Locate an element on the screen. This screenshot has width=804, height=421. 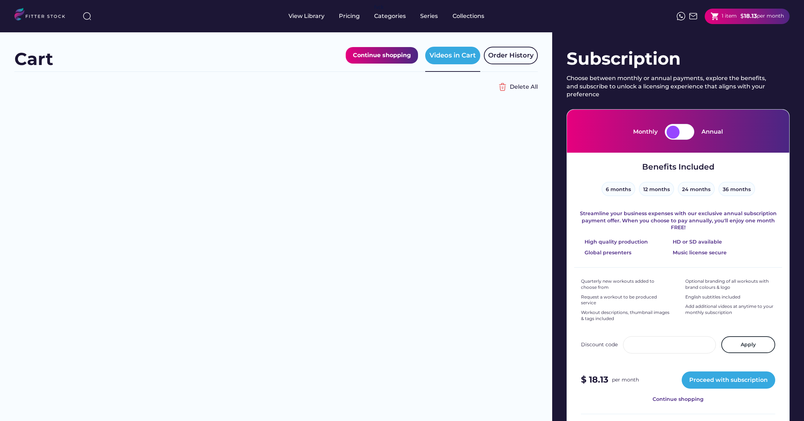
div: Choose between monthly or annual payments, explore the benefits, and subscribe to unlock a licens... is located at coordinates (669, 86).